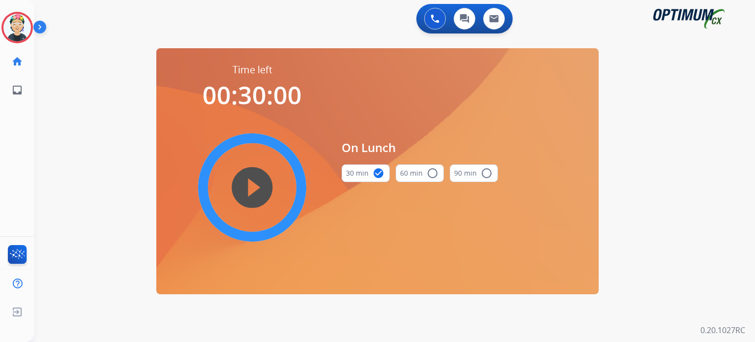 The height and width of the screenshot is (342, 755). I want to click on span: On Lunch, so click(420, 148).